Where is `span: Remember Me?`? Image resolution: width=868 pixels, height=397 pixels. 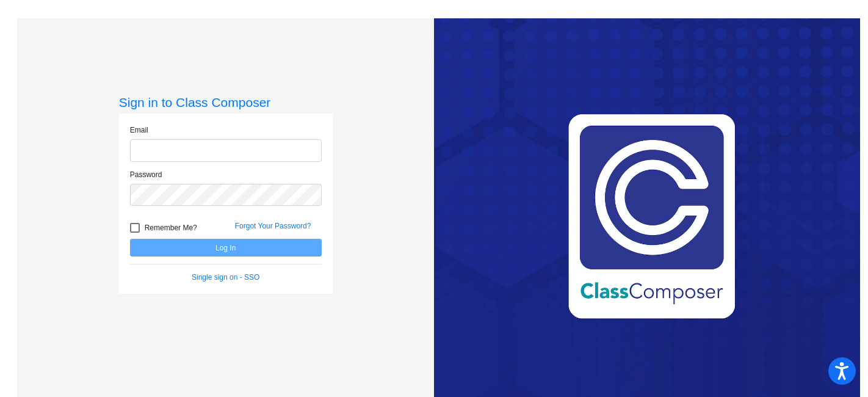 span: Remember Me? is located at coordinates (171, 228).